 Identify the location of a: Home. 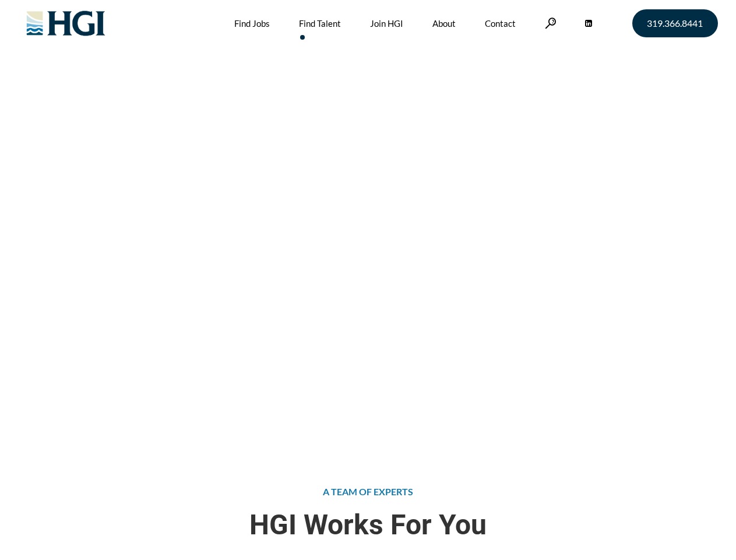
(150, 164).